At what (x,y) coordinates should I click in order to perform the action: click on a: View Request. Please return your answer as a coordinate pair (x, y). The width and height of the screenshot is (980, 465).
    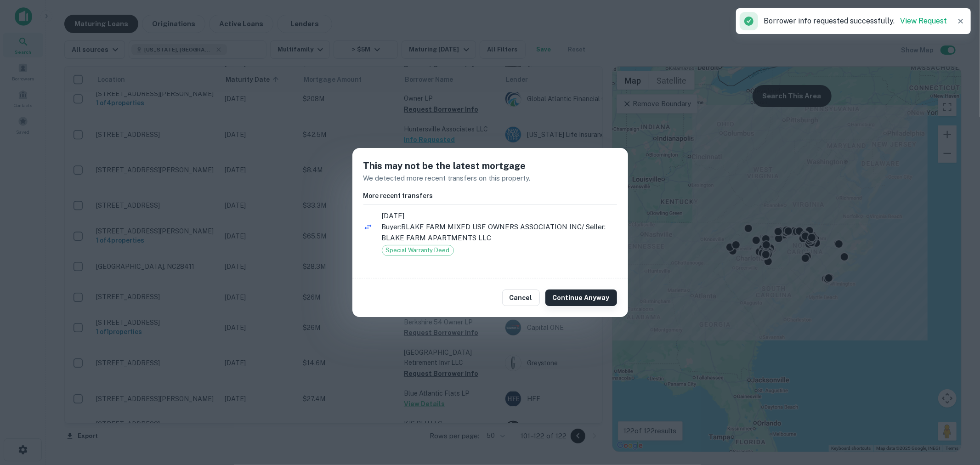
    Looking at the image, I should click on (923, 21).